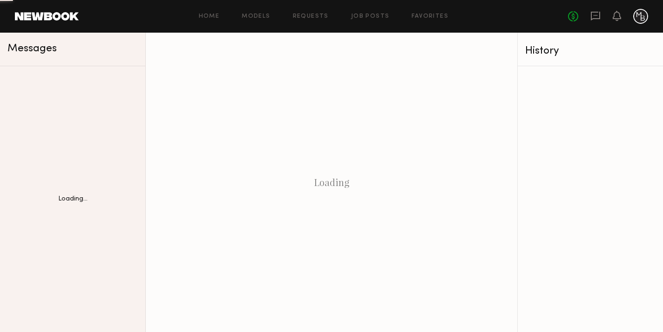  Describe the element at coordinates (311, 16) in the screenshot. I see `a: Requests` at that location.